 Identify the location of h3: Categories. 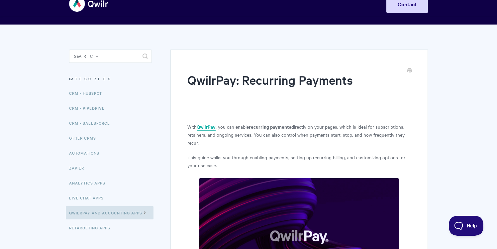
(110, 79).